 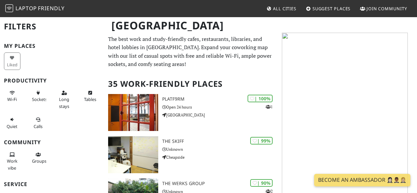 I want to click on h3: The Skiff, so click(x=220, y=141).